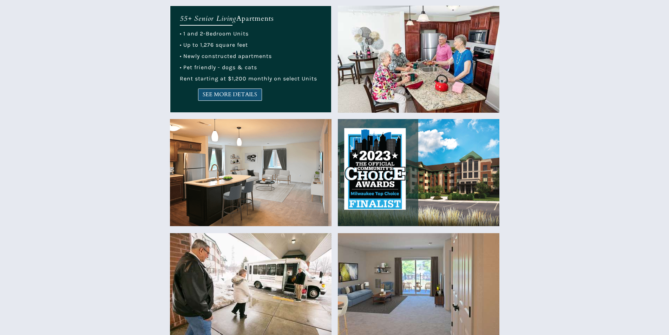 Image resolution: width=669 pixels, height=335 pixels. I want to click on span: • Up to 1,276 square feet, so click(214, 45).